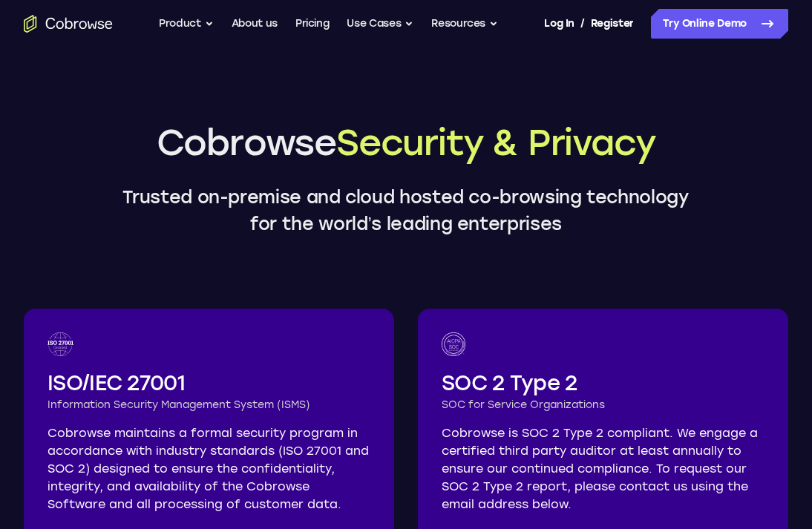 The image size is (812, 529). What do you see at coordinates (254, 24) in the screenshot?
I see `a: About us` at bounding box center [254, 24].